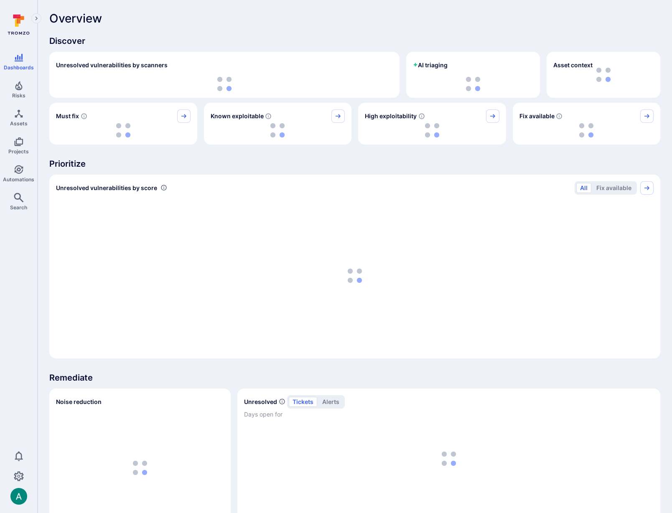  I want to click on span: Automations, so click(18, 179).